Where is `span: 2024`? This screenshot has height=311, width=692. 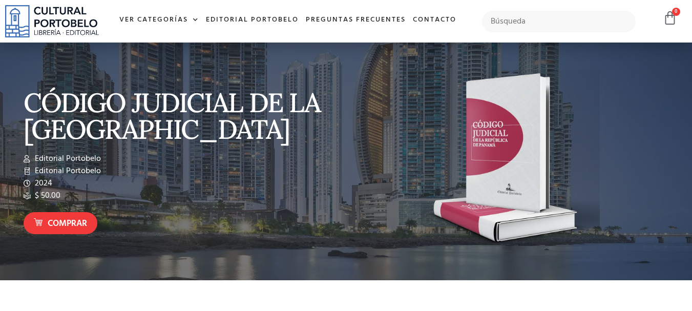
span: 2024 is located at coordinates (42, 183).